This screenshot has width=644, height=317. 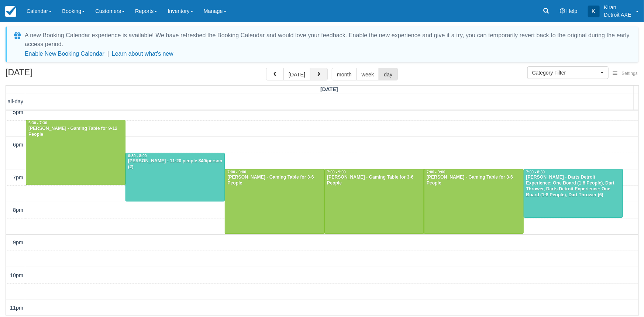 I want to click on span: 11pm, so click(x=17, y=308).